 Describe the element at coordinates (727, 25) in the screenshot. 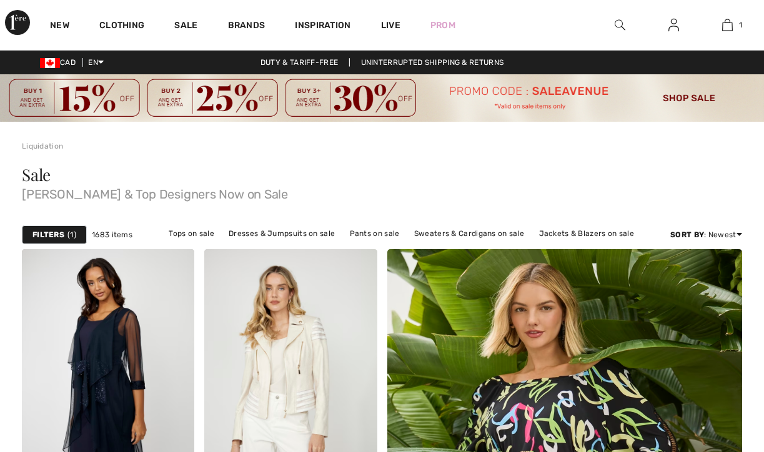

I see `img: My Bag` at that location.